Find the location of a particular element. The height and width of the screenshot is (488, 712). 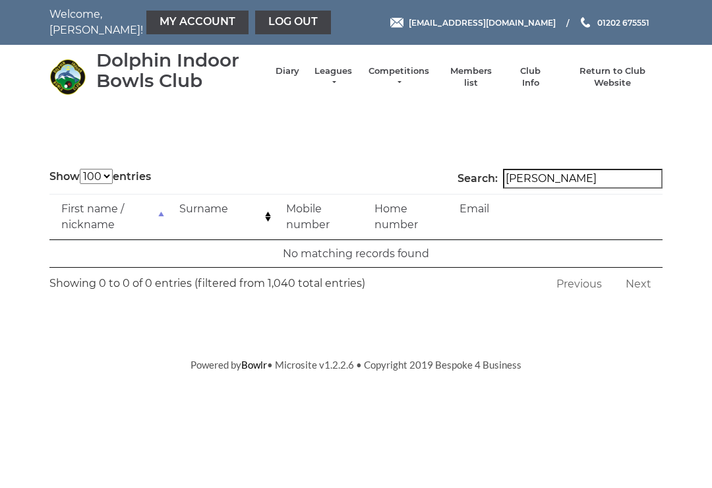

td: Home number is located at coordinates (405, 217).